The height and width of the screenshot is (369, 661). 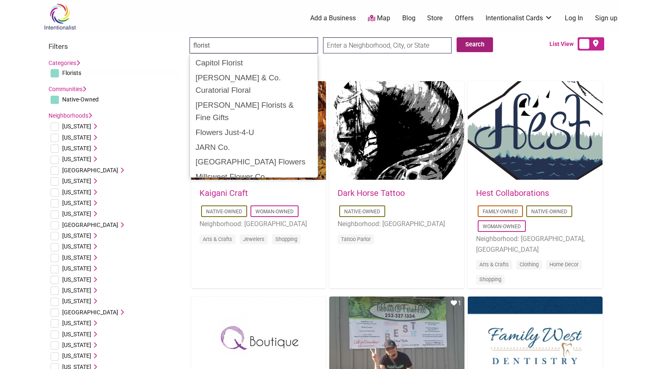 I want to click on a: Store, so click(x=435, y=18).